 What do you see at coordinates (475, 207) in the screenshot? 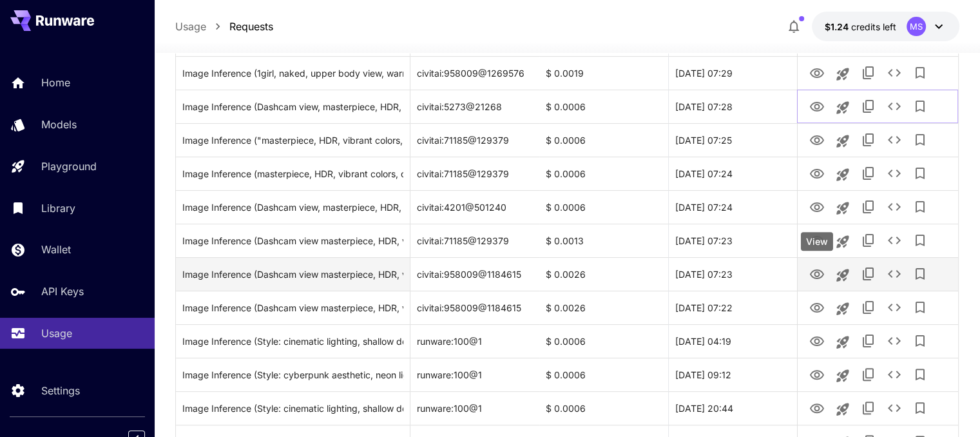
I see `div: civitai:4201@501240` at bounding box center [475, 207].